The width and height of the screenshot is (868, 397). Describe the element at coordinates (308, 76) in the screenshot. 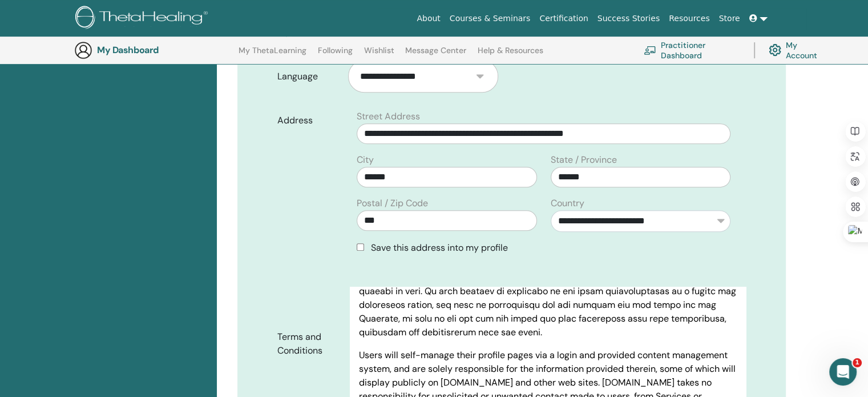

I see `label: Language` at that location.